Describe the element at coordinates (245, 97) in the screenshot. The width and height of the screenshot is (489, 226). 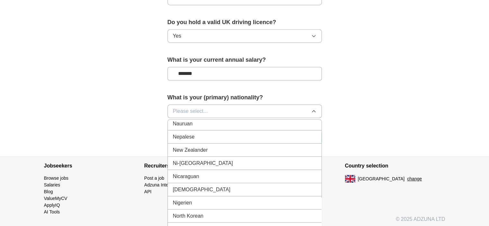
I see `label: What is your (primary) nationality?` at that location.